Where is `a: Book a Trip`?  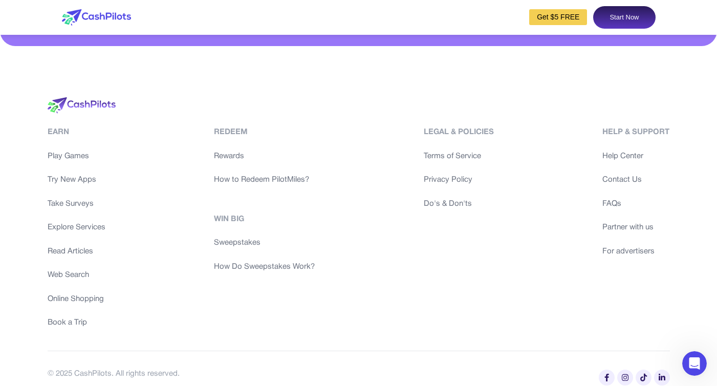 a: Book a Trip is located at coordinates (76, 322).